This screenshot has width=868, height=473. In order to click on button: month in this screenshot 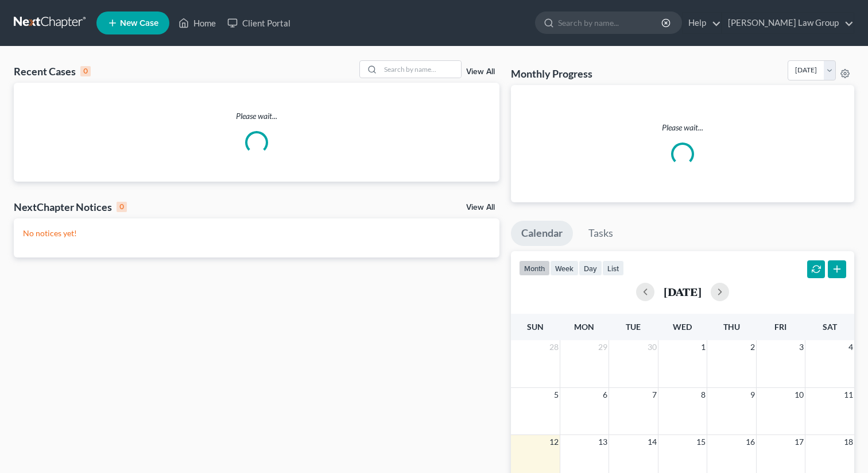, I will do `click(535, 268)`.